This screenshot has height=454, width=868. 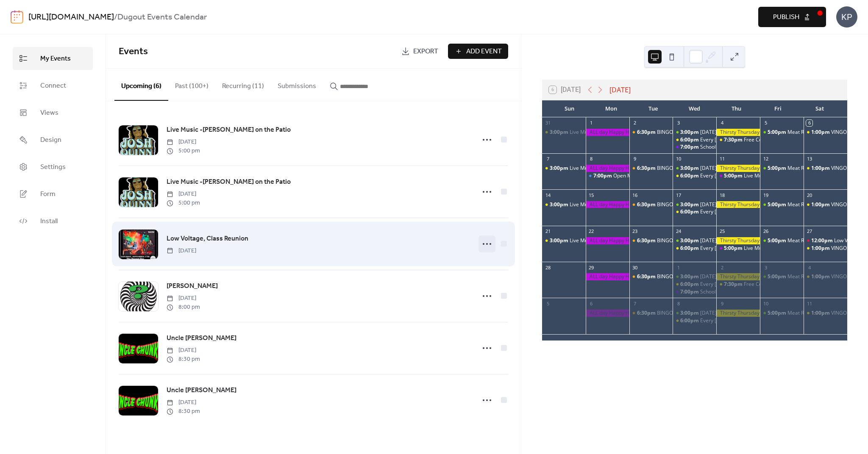 I want to click on div: 5, so click(x=765, y=123).